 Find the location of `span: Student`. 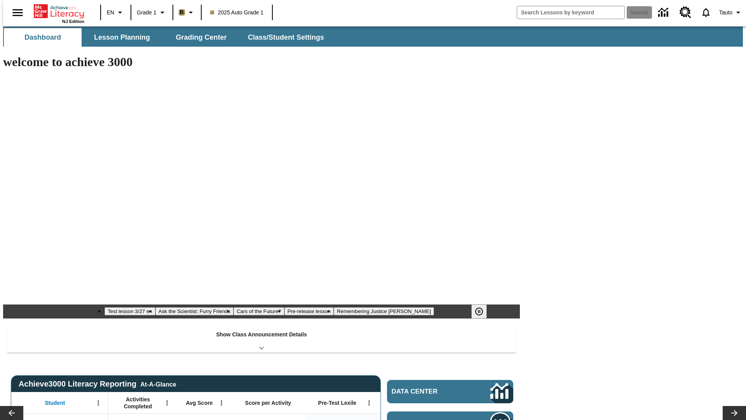

span: Student is located at coordinates (55, 403).